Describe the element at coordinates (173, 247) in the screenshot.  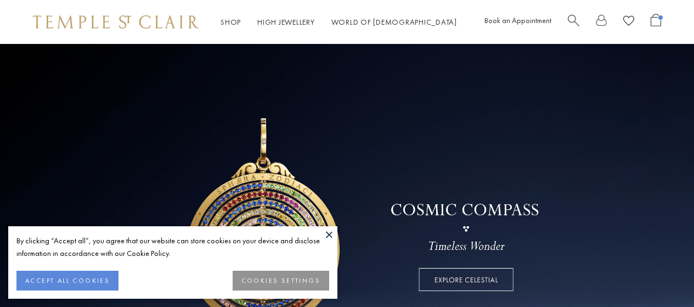
I see `div: By clicking “Accept all”, you agree that our website can store cookies on your device and disclos...` at that location.